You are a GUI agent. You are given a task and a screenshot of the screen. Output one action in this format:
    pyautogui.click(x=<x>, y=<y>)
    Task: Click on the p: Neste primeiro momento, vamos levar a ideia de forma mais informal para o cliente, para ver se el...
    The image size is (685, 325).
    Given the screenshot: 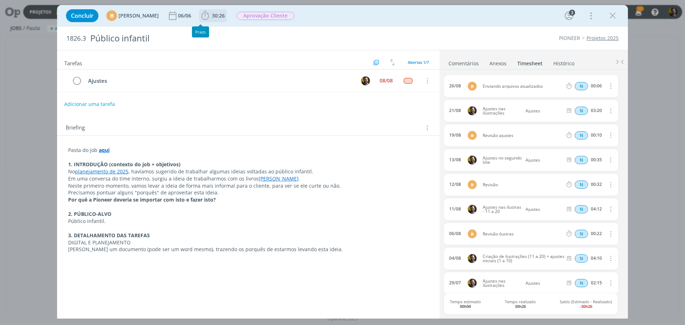 What is the action you would take?
    pyautogui.click(x=248, y=186)
    